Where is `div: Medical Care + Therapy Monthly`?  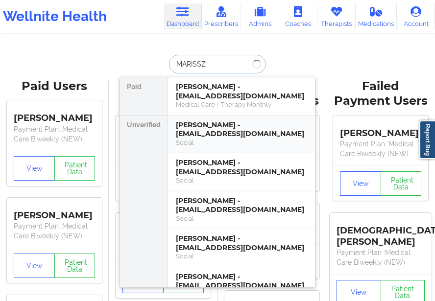
div: Medical Care + Therapy Monthly is located at coordinates (241, 104).